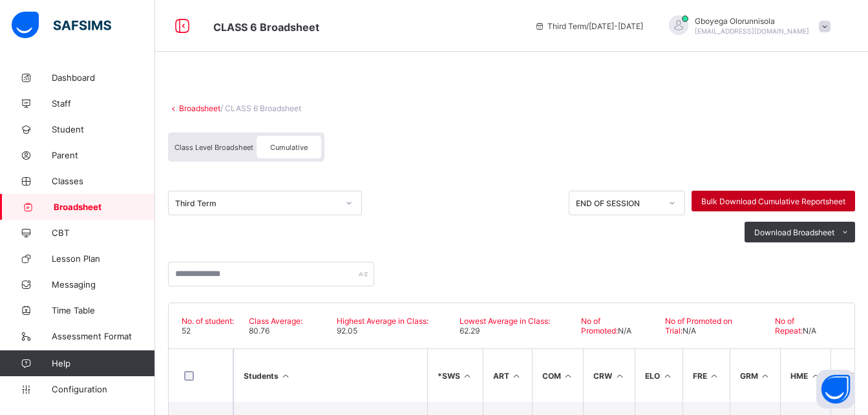 This screenshot has width=868, height=415. What do you see at coordinates (347, 330) in the screenshot?
I see `span: 92.05` at bounding box center [347, 330].